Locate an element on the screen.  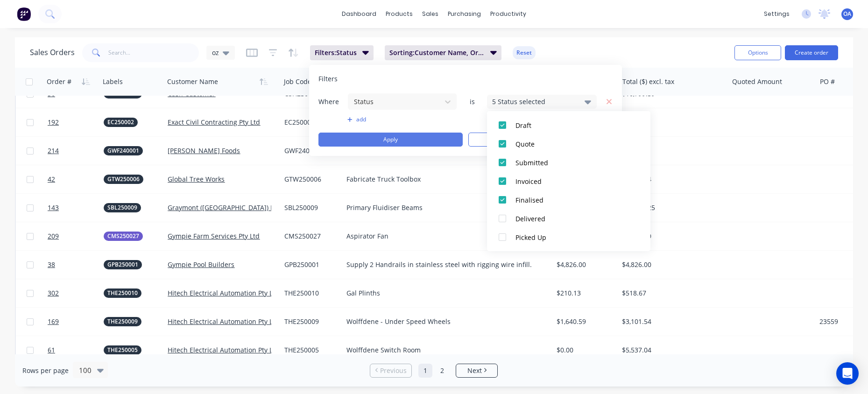
span: Previous is located at coordinates (393, 371).